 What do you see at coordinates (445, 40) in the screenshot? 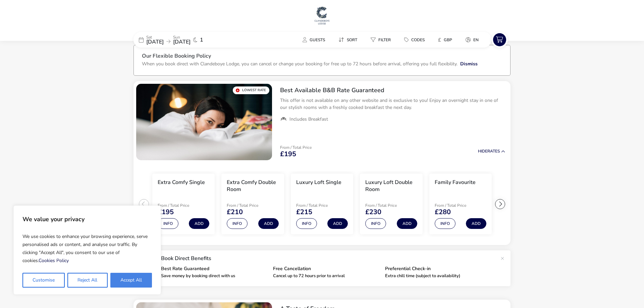
I see `button: £GBP` at bounding box center [445, 40].